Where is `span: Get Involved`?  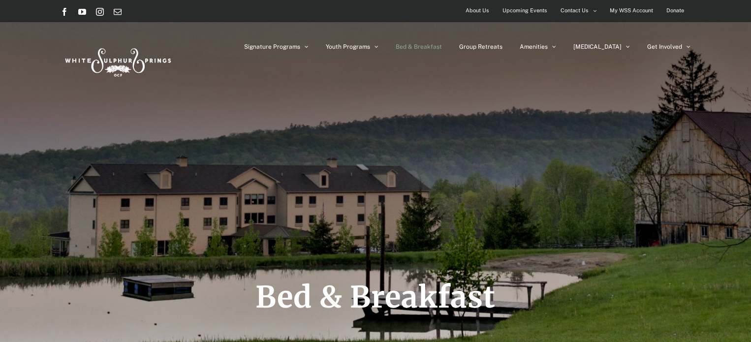
span: Get Involved is located at coordinates (664, 47).